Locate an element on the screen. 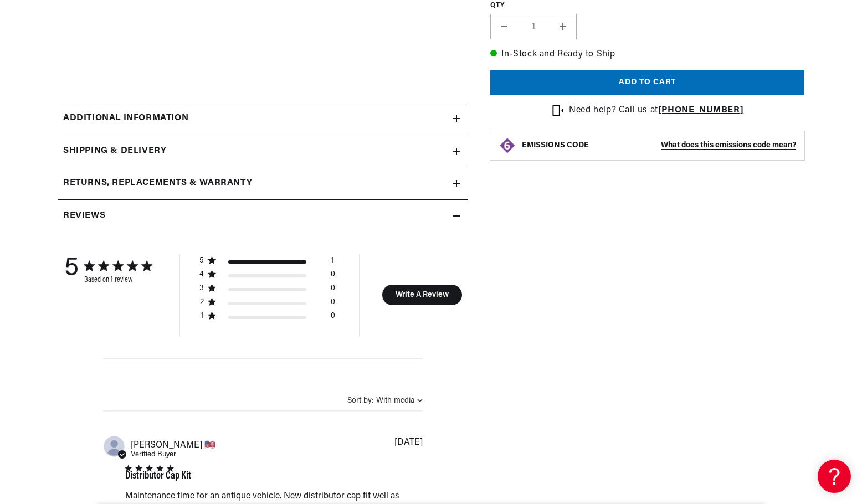 The height and width of the screenshot is (504, 862). h2: Reviews is located at coordinates (84, 216).